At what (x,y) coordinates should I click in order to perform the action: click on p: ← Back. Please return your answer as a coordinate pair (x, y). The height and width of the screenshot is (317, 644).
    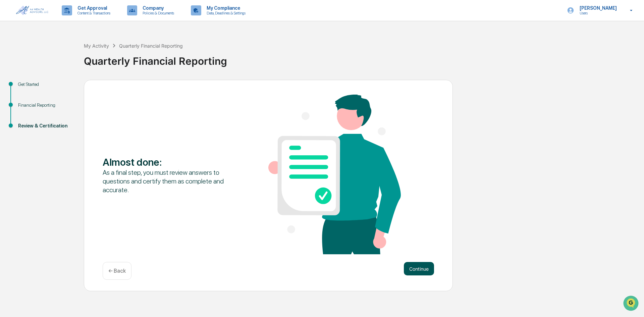
    Looking at the image, I should click on (117, 271).